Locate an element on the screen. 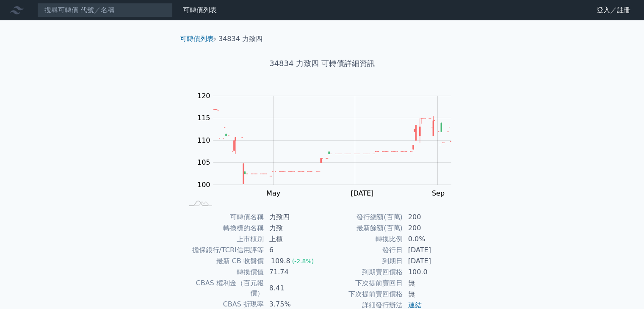  li: 34834 力致四 is located at coordinates (240, 39).